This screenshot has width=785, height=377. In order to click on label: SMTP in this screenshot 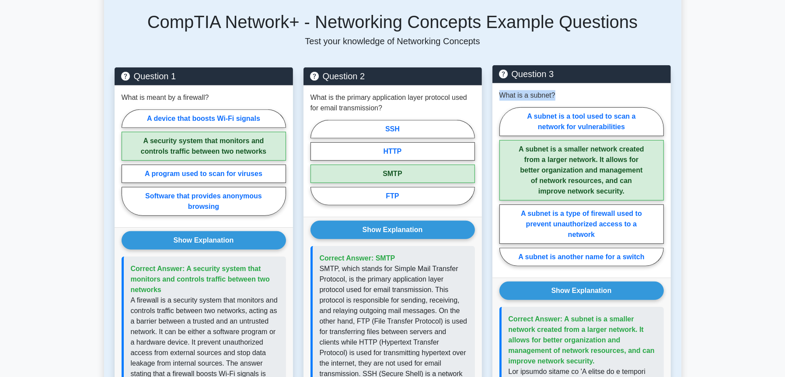, I will do `click(393, 174)`.